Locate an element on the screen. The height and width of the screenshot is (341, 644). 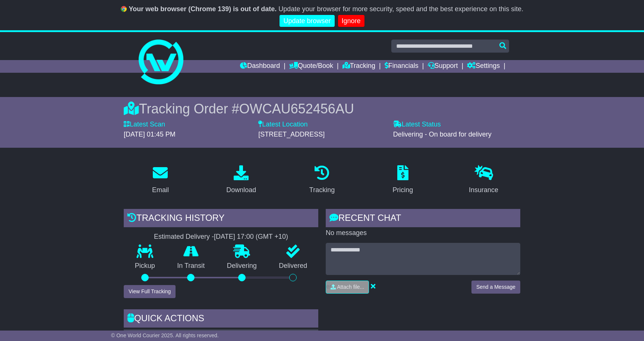
span: Update your browser for more security, speed and the best experience on this site. is located at coordinates (401, 9).